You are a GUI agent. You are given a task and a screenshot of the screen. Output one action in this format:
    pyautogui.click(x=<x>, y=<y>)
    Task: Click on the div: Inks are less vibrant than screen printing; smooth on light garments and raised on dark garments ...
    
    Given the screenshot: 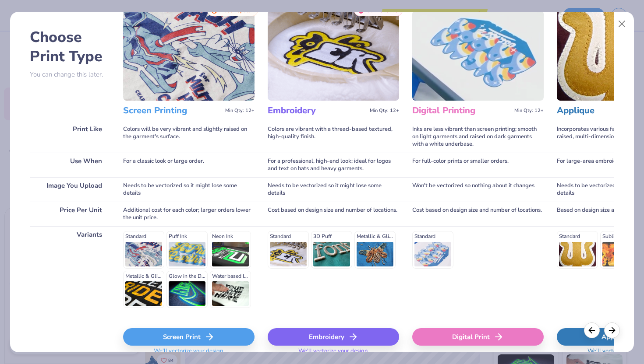 What is the action you would take?
    pyautogui.click(x=478, y=136)
    